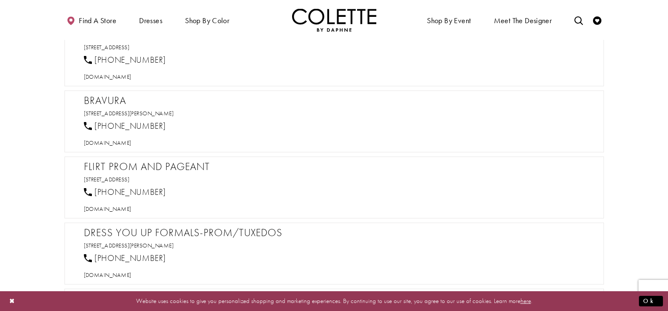 Image resolution: width=668 pixels, height=311 pixels. Describe the element at coordinates (579, 20) in the screenshot. I see `a: Toggle search` at that location.